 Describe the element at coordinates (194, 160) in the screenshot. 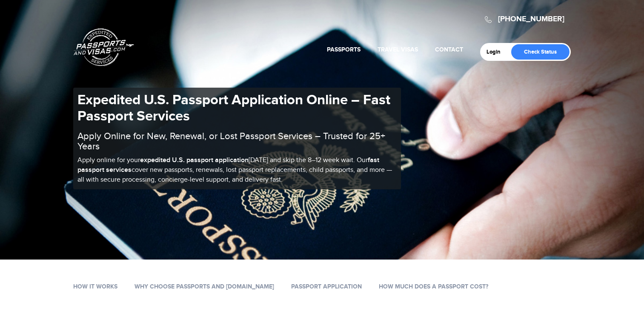

I see `b: expedited U.S. passport application` at that location.